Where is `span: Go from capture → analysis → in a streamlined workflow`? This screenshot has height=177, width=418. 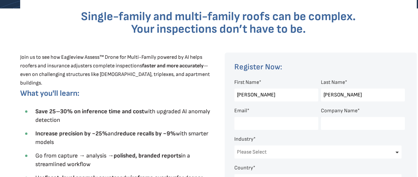 span: Go from capture → analysis → in a streamlined workflow is located at coordinates (113, 160).